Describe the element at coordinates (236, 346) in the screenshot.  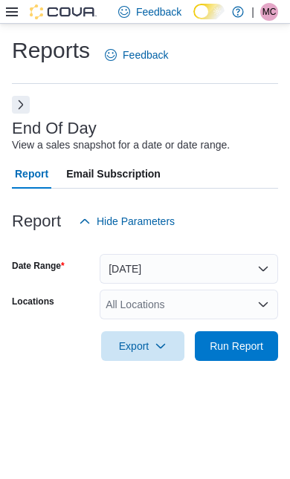
I see `button: Run Report` at that location.